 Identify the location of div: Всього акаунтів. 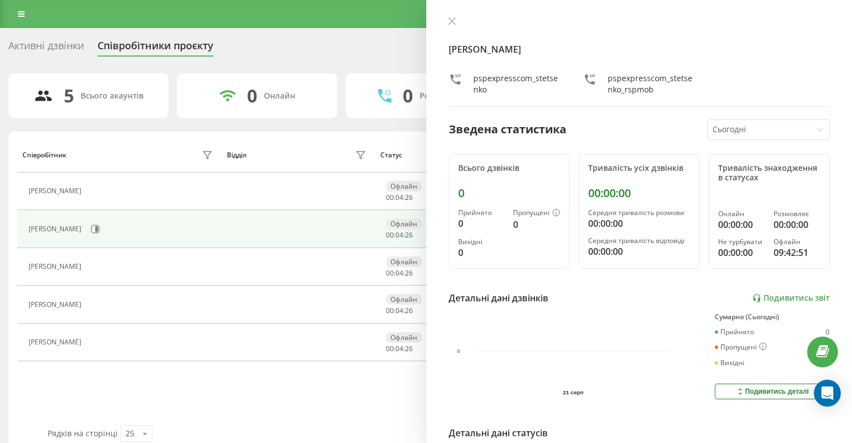
(112, 96).